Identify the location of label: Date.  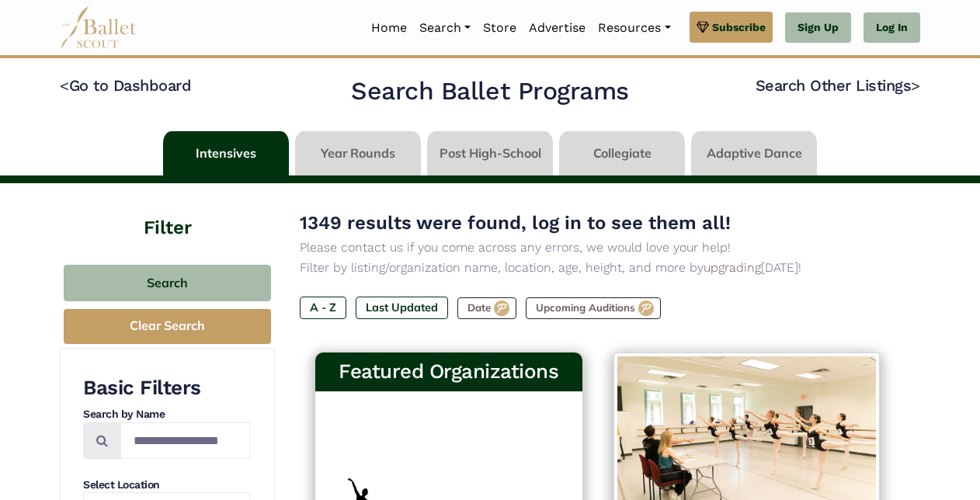
(487, 308).